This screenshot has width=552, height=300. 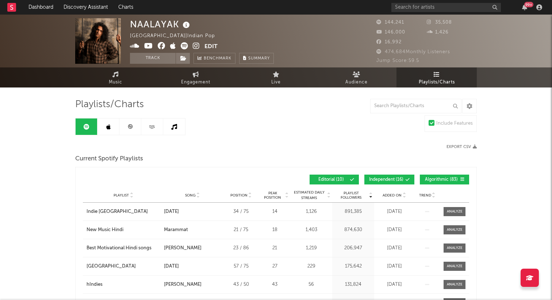 What do you see at coordinates (334, 180) in the screenshot?
I see `button: Editorial(10)` at bounding box center [334, 180].